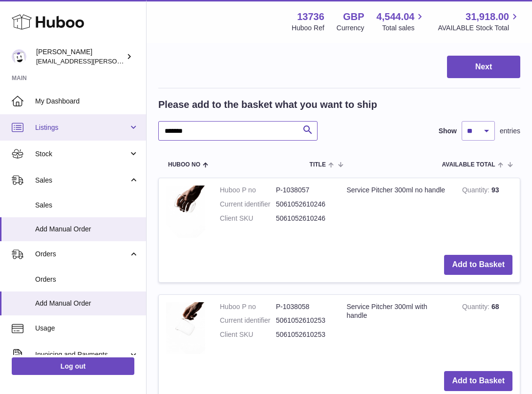 Image resolution: width=532 pixels, height=394 pixels. What do you see at coordinates (268, 105) in the screenshot?
I see `h2: Please add to the basket what you want to ship` at bounding box center [268, 105].